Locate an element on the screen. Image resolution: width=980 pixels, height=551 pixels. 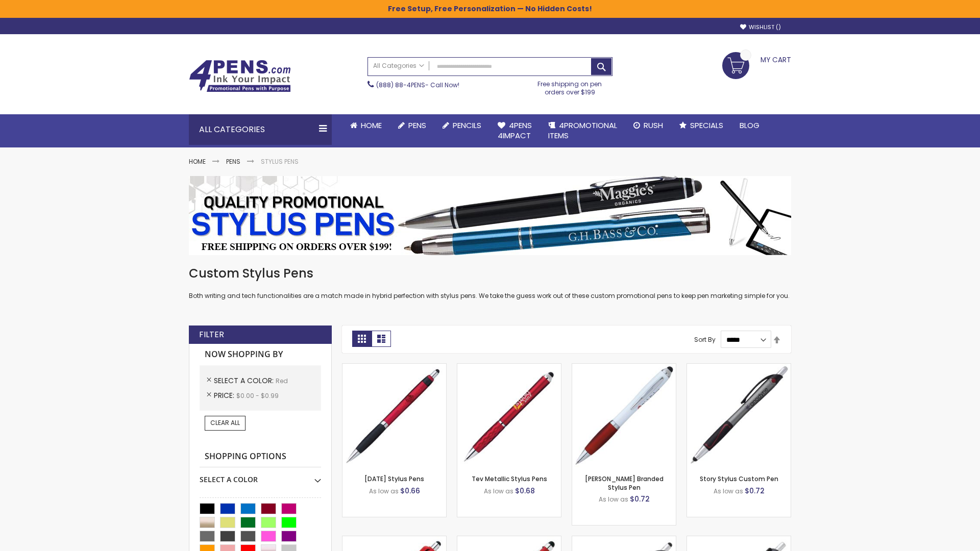
a: Souvenir® Anthem Stylus Pen-Red is located at coordinates (739, 539).